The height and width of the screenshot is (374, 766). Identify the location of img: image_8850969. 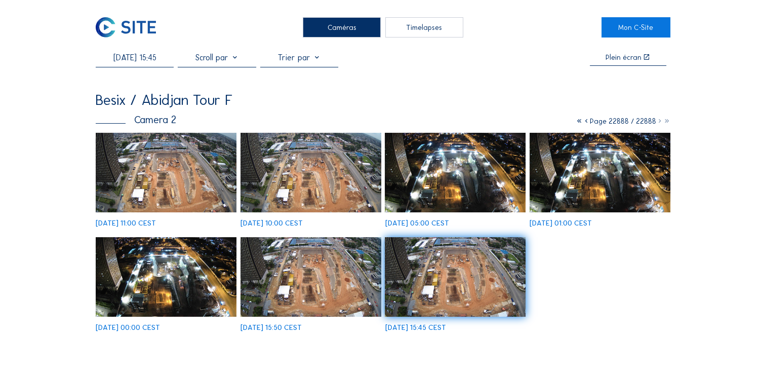
(455, 277).